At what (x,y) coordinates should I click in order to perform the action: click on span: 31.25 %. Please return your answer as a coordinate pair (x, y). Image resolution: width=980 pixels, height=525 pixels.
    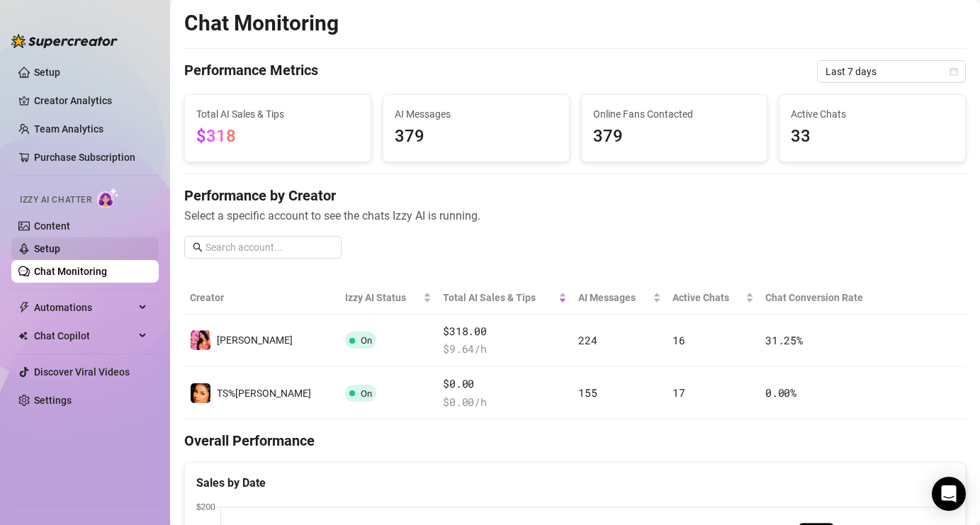
    Looking at the image, I should click on (784, 340).